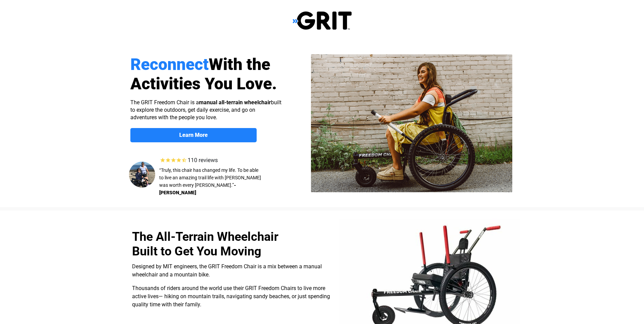  What do you see at coordinates (204, 83) in the screenshot?
I see `span: Activities You Love.` at bounding box center [204, 83].